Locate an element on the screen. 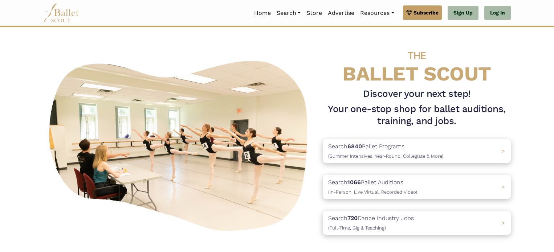  h3: Discover your next step! is located at coordinates (417, 94).